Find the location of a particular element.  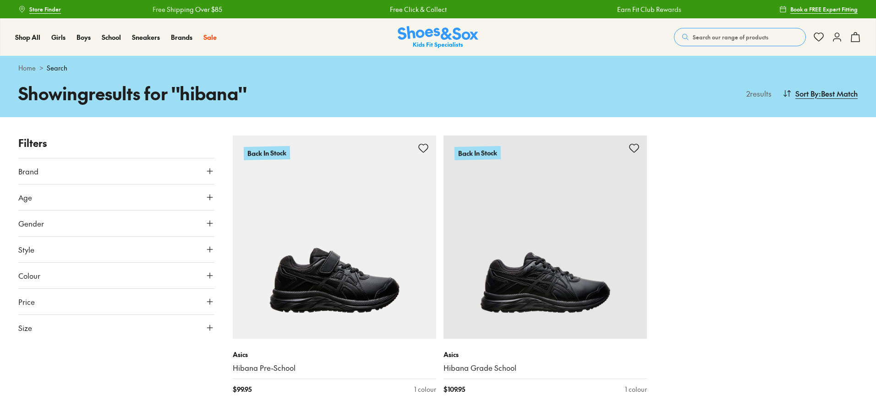

button: Size is located at coordinates (116, 328).